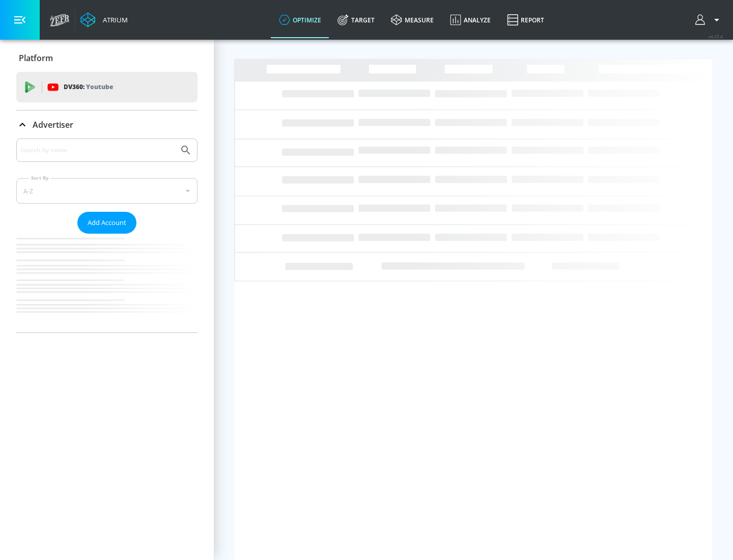 The width and height of the screenshot is (733, 560). Describe the element at coordinates (106, 87) in the screenshot. I see `div: DV360: Youtube` at that location.